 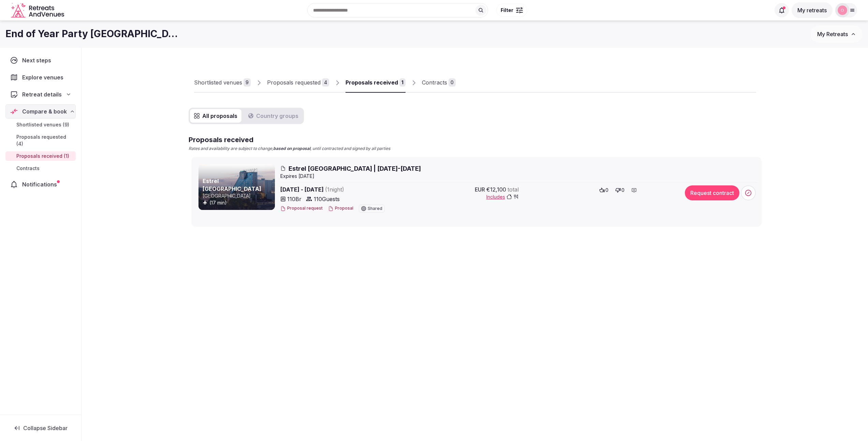 What do you see at coordinates (41, 428) in the screenshot?
I see `button: Collapse Sidebar` at bounding box center [41, 428].